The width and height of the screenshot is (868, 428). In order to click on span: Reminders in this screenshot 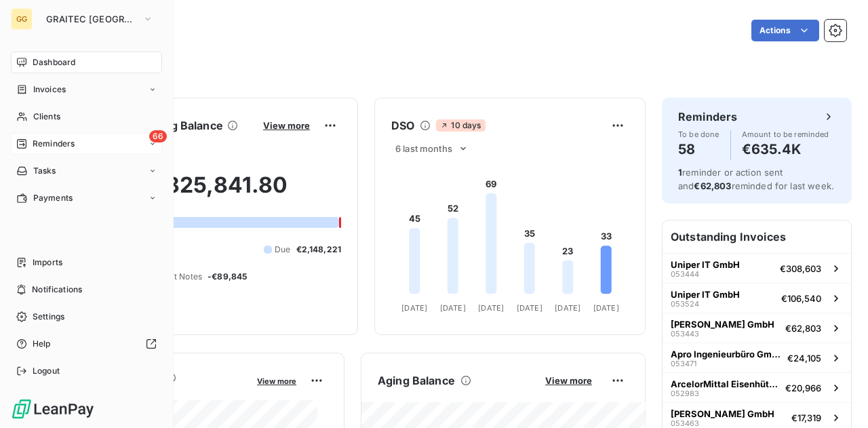, I will do `click(53, 144)`.